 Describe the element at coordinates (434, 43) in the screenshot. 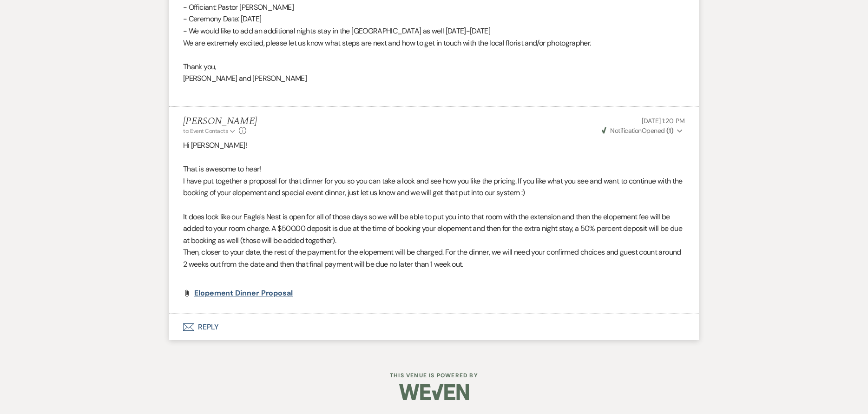

I see `p: We are extremely excited, please let us know what steps are next and how to get in touch with the...` at that location.